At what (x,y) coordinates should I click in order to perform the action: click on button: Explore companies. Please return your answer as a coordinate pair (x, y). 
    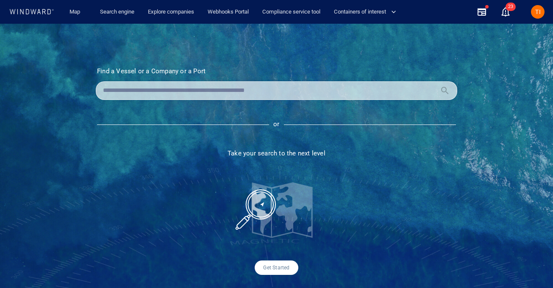
    Looking at the image, I should click on (171, 12).